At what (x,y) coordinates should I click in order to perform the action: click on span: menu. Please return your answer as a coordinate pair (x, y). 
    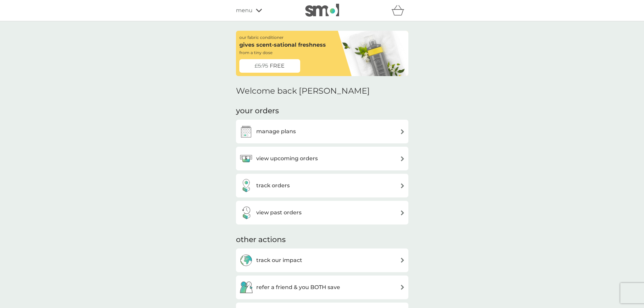
    Looking at the image, I should click on (244, 10).